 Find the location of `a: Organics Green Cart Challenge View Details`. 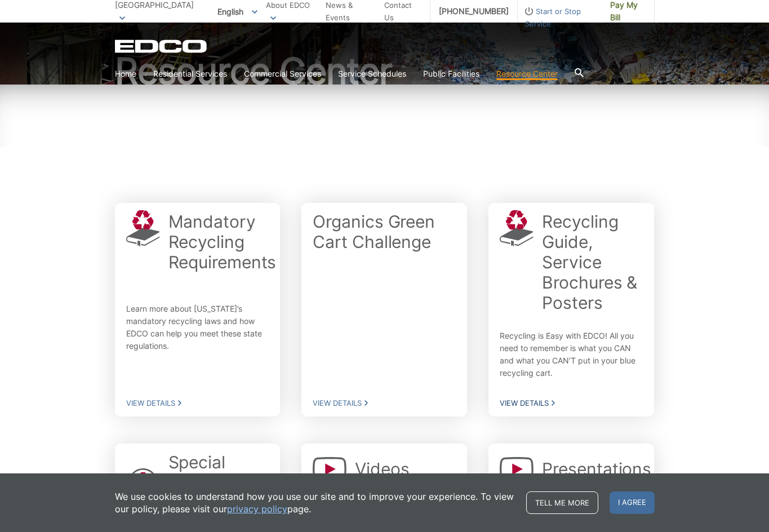

a: Organics Green Cart Challenge View Details is located at coordinates (384, 309).